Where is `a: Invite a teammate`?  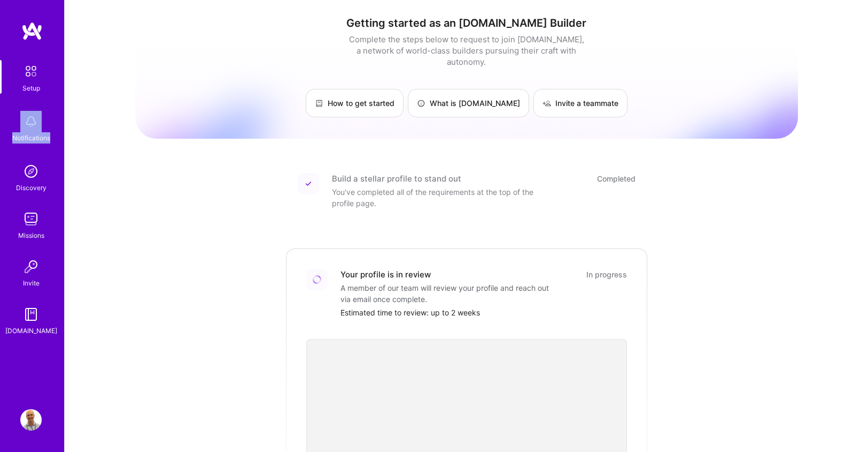 a: Invite a teammate is located at coordinates (581, 102).